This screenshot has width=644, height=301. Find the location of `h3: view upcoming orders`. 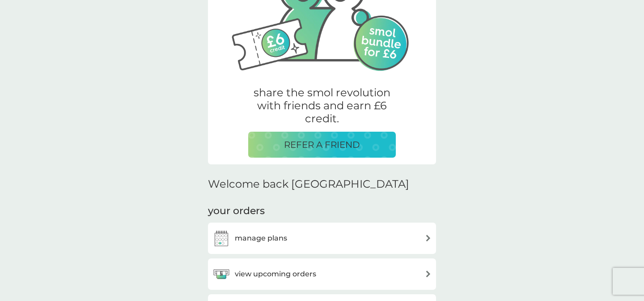

h3: view upcoming orders is located at coordinates (276, 274).